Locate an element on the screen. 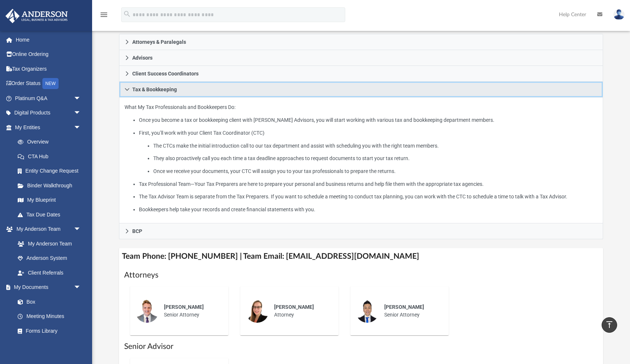  a: Overview is located at coordinates (51, 142).